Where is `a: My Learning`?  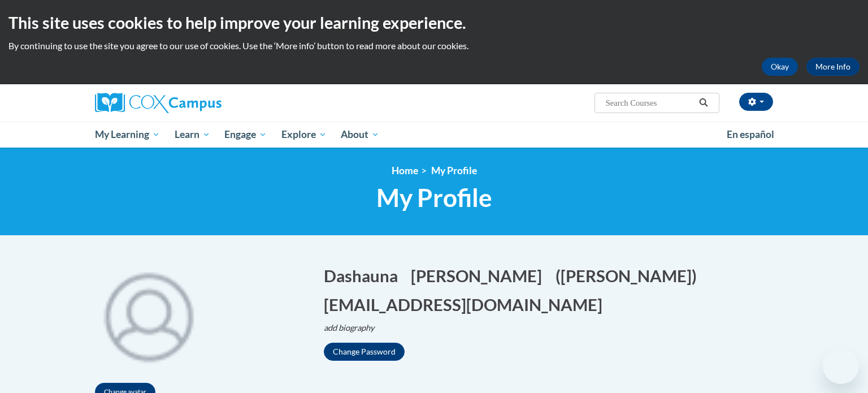
a: My Learning is located at coordinates (127, 135).